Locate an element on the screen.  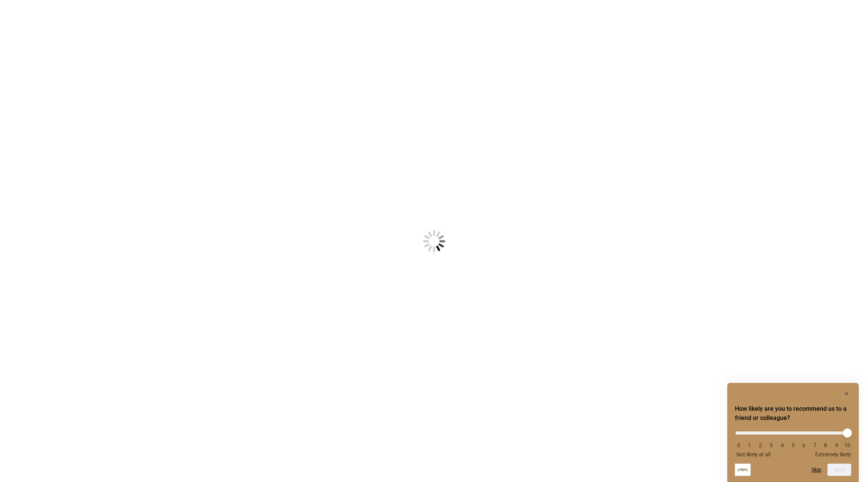
li: 0 is located at coordinates (739, 445).